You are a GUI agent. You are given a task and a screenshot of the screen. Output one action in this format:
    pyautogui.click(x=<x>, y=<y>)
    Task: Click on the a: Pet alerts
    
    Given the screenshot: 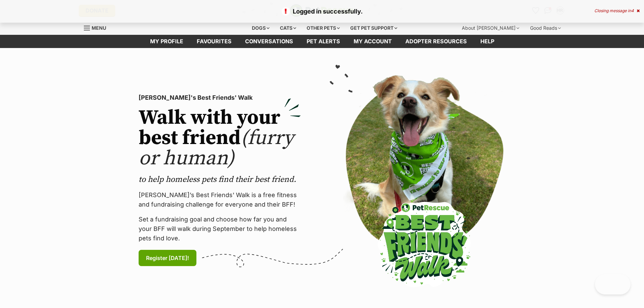 What is the action you would take?
    pyautogui.click(x=323, y=41)
    